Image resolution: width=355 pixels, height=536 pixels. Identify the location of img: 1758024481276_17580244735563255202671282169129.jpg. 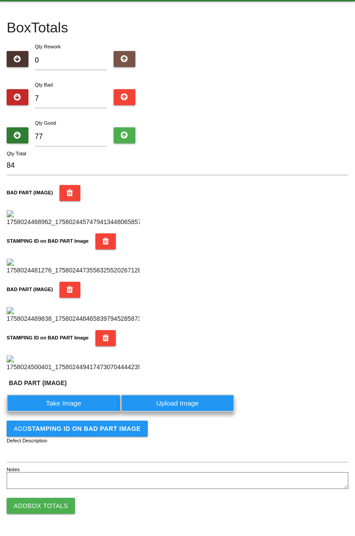
(73, 266).